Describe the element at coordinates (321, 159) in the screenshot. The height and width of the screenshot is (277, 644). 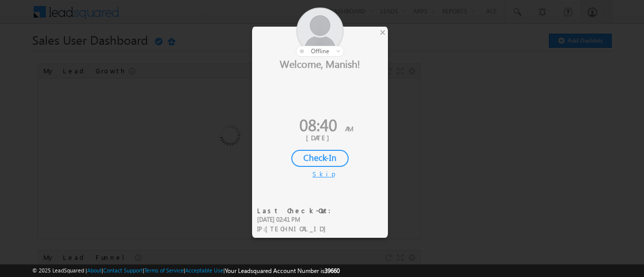
I see `div: Check-In` at that location.